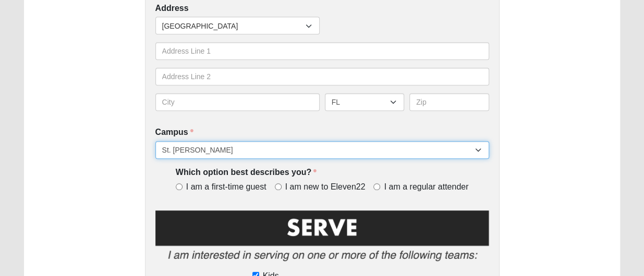 Image resolution: width=644 pixels, height=276 pixels. What do you see at coordinates (322, 51) in the screenshot?
I see `input: Address Line 1` at bounding box center [322, 51].